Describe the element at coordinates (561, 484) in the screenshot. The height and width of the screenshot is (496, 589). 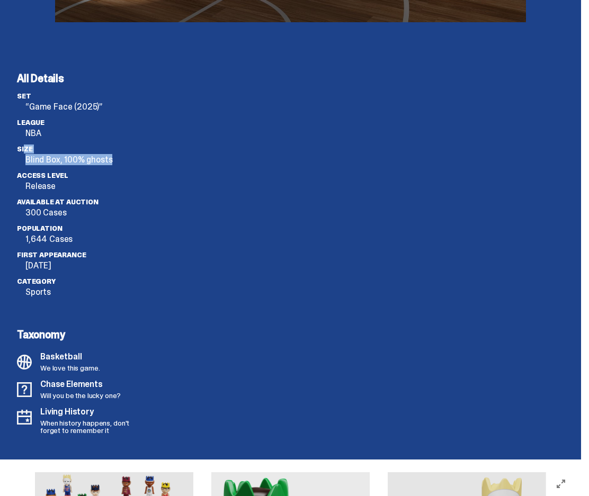
I see `button: View full-screen` at that location.